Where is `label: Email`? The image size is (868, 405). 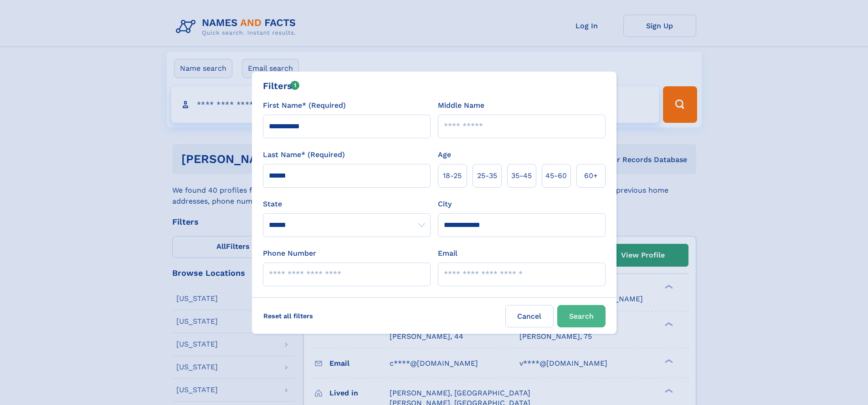 label: Email is located at coordinates (447, 253).